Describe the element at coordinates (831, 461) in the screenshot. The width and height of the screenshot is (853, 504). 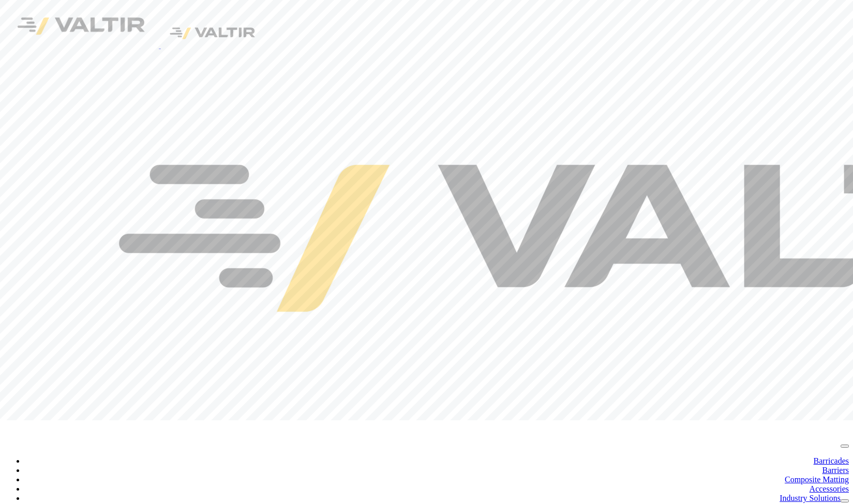
I see `a: Barricades` at that location.